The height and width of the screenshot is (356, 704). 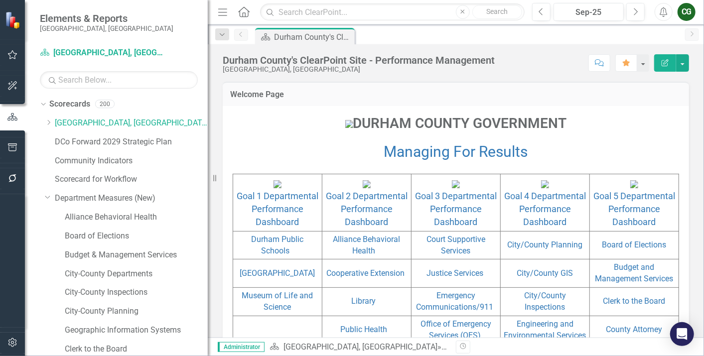 What do you see at coordinates (456, 123) in the screenshot?
I see `span: DURHAM COUNTY GOVERNMENT` at bounding box center [456, 123].